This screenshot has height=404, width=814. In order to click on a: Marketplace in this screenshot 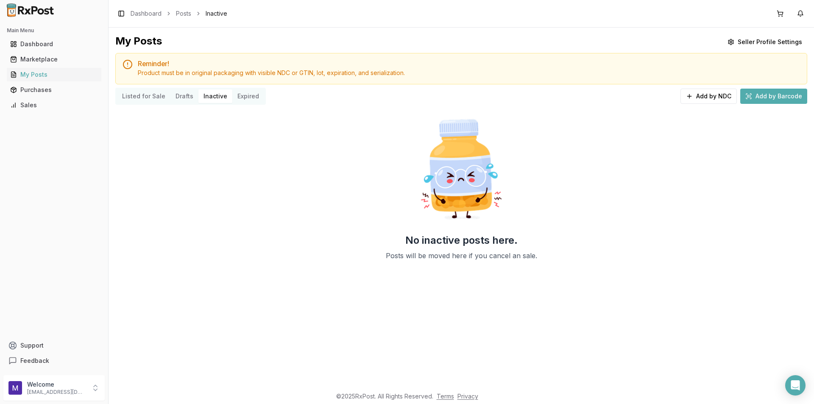, I will do `click(54, 59)`.